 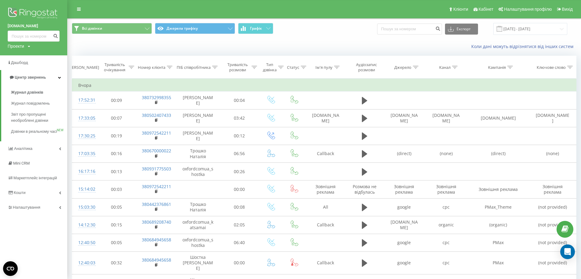 What do you see at coordinates (27, 207) in the screenshot?
I see `span: Налаштування` at bounding box center [27, 207].